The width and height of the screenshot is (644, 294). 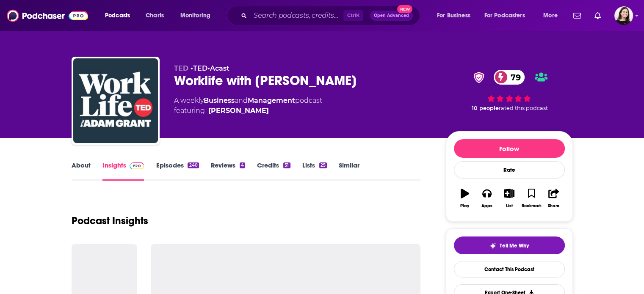 I want to click on a: InsightsPodchaser Pro, so click(x=123, y=171).